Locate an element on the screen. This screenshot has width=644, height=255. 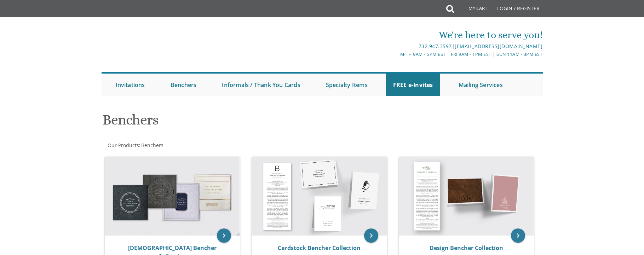
a: Specialty Items is located at coordinates (347, 85).